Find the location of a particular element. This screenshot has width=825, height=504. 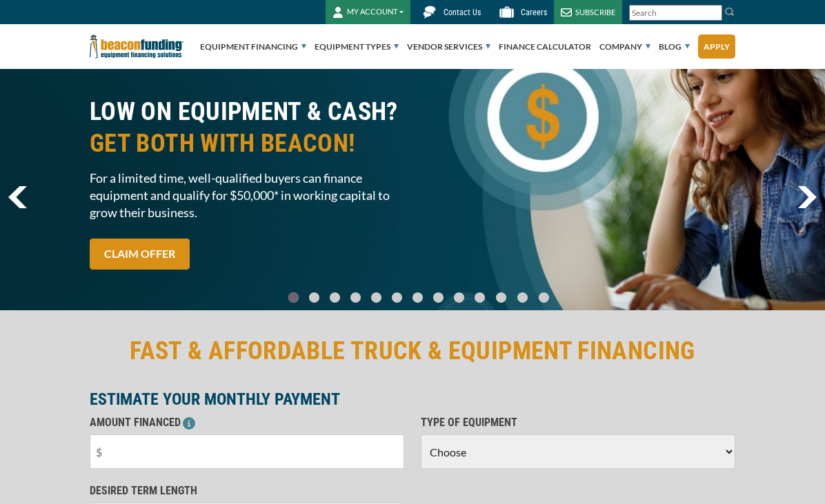

a: Go To Slide 1 is located at coordinates (314, 297).